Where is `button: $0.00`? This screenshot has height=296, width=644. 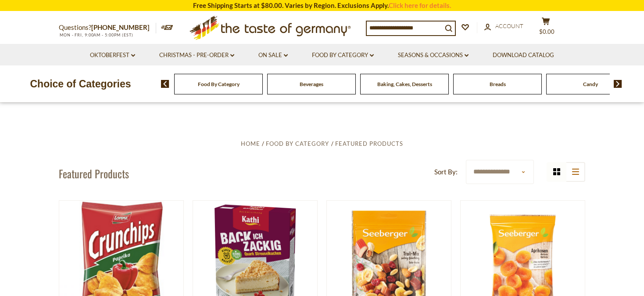
button: $0.00 is located at coordinates (546, 28).